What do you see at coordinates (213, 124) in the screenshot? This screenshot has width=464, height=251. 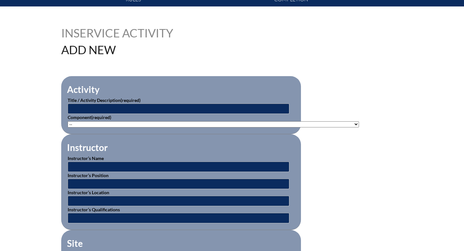 I see `select: activity_component[data][]` at bounding box center [213, 124].